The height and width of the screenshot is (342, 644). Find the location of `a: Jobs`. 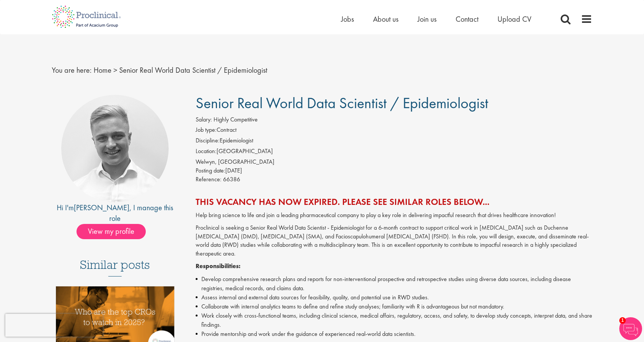

a: Jobs is located at coordinates (347, 19).